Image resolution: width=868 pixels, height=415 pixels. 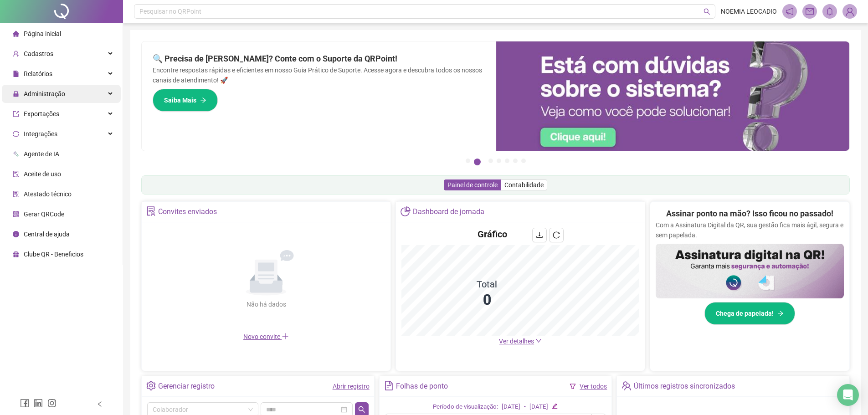 What do you see at coordinates (405, 211) in the screenshot?
I see `span: pie-chart` at bounding box center [405, 211].